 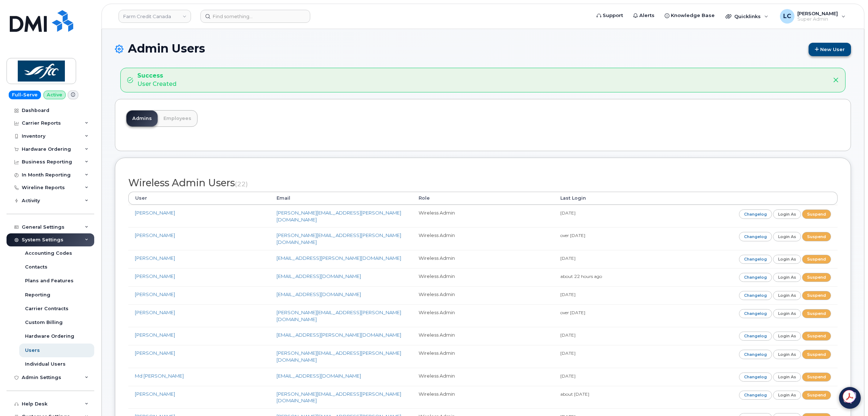 I want to click on h1: Admin Users, so click(x=483, y=49).